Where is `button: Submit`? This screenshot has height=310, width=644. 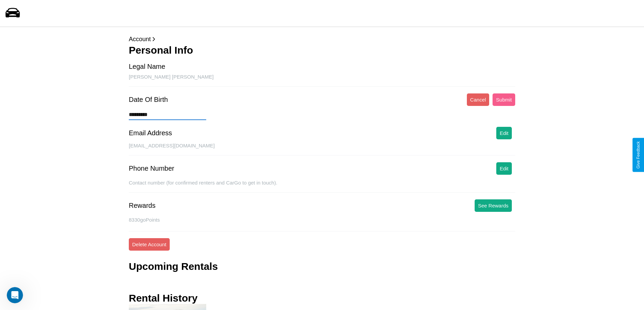
button: Submit is located at coordinates (503, 99).